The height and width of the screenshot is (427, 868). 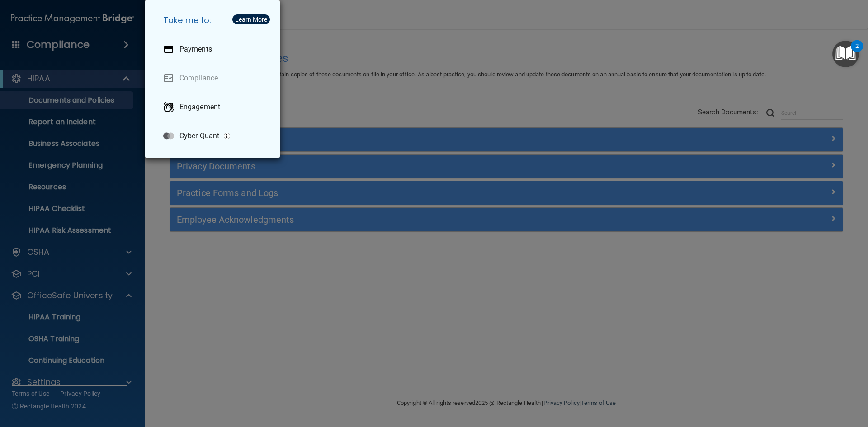 What do you see at coordinates (214, 136) in the screenshot?
I see `a: Cyber Quant` at bounding box center [214, 136].